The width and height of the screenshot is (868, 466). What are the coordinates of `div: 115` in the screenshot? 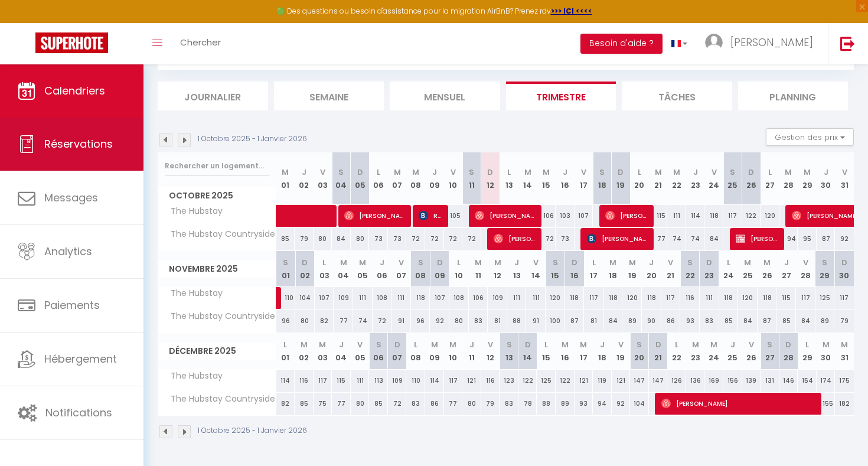 It's located at (659, 215).